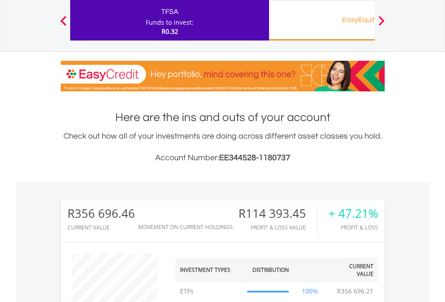  I want to click on button: Previous, so click(63, 25).